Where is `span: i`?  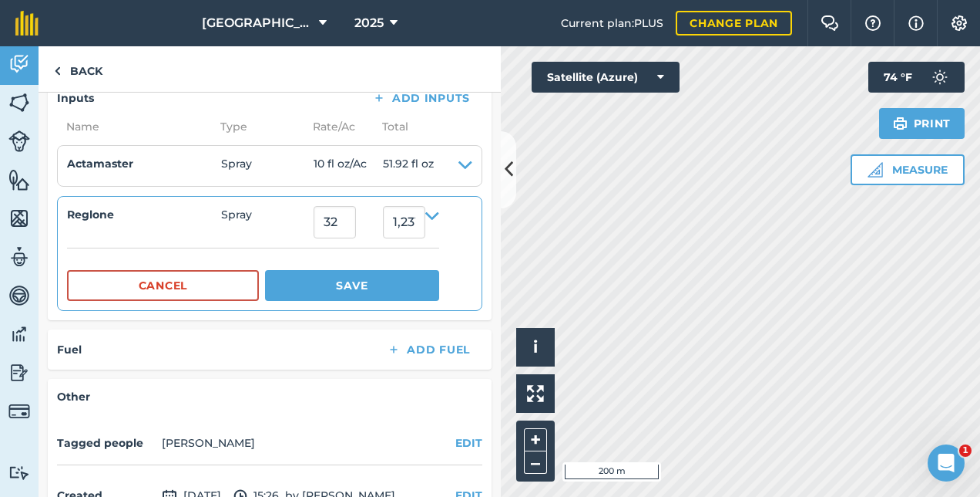
span: i is located at coordinates (535, 346).